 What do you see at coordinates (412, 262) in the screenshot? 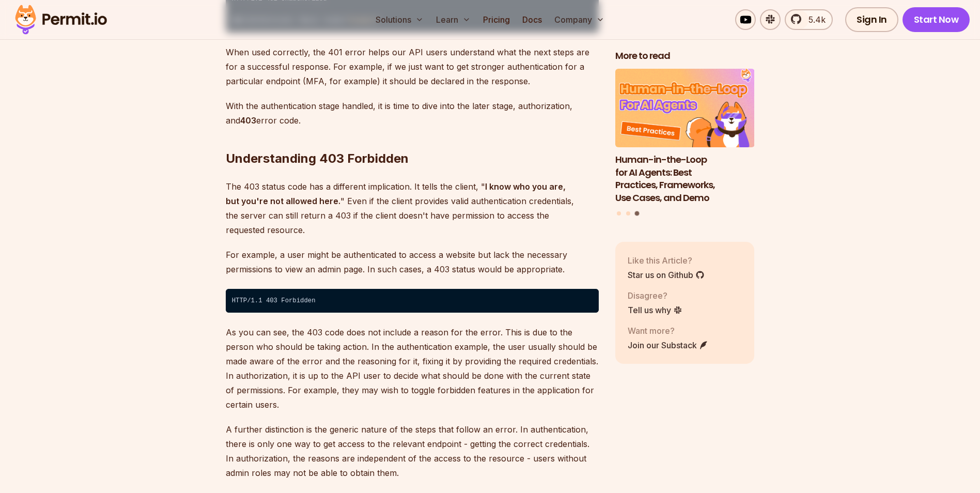
I see `p: For example, a user might be authenticated to access a website but lack the necessary permissions...` at bounding box center [412, 262].